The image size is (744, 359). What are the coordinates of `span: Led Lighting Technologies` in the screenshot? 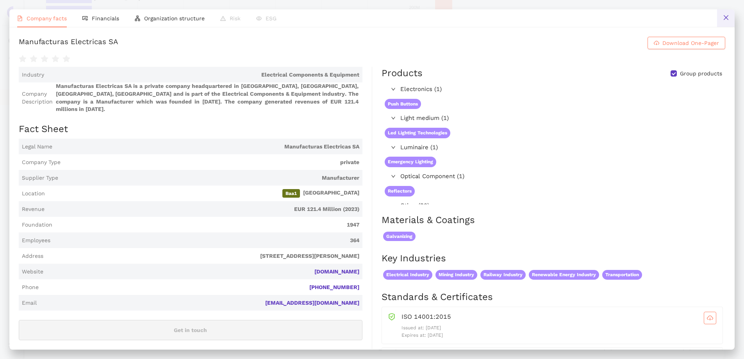 It's located at (417, 133).